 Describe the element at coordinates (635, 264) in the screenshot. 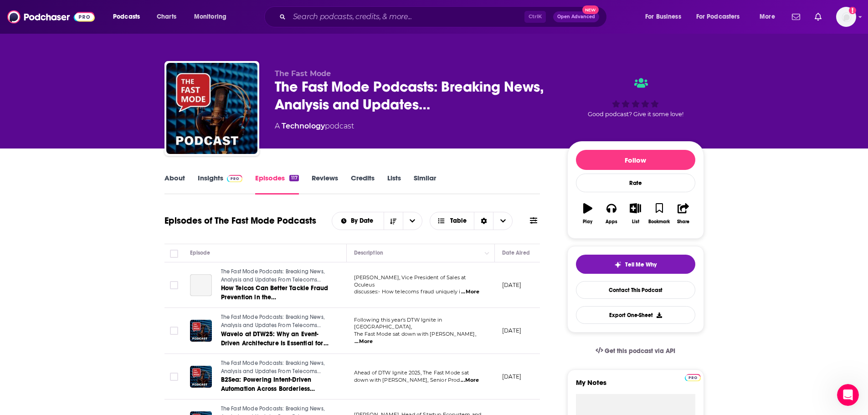

I see `button: tell me why sparkleTell Me Why` at that location.